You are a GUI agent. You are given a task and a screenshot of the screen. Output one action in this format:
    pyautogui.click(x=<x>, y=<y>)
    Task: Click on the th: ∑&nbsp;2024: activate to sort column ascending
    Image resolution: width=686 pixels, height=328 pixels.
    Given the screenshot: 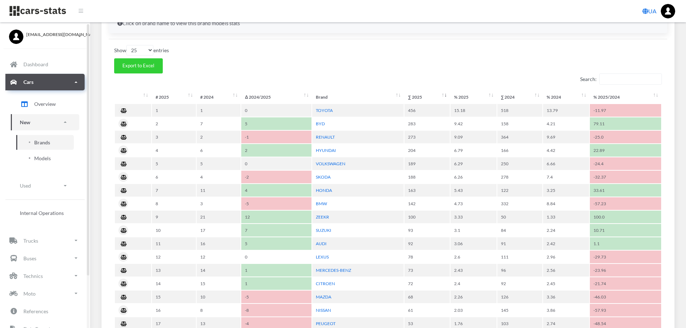 What is the action you would take?
    pyautogui.click(x=520, y=97)
    